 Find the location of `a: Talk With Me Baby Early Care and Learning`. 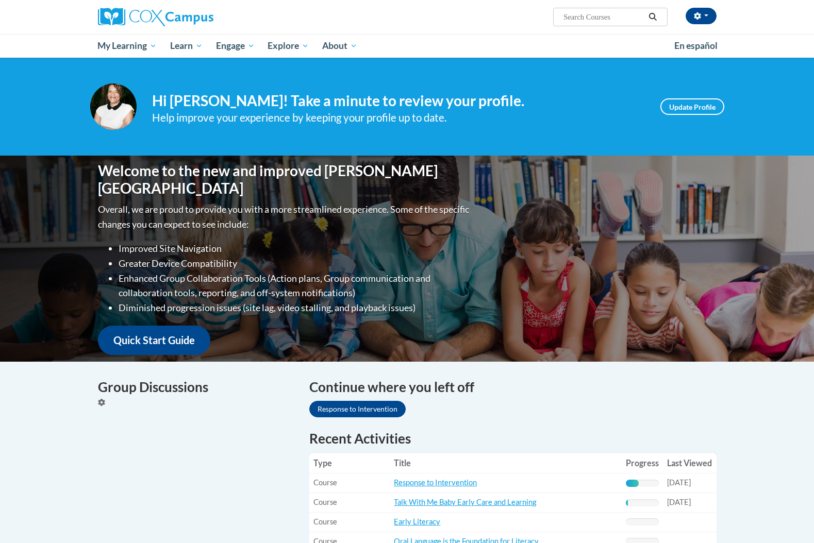

a: Talk With Me Baby Early Care and Learning is located at coordinates (465, 502).